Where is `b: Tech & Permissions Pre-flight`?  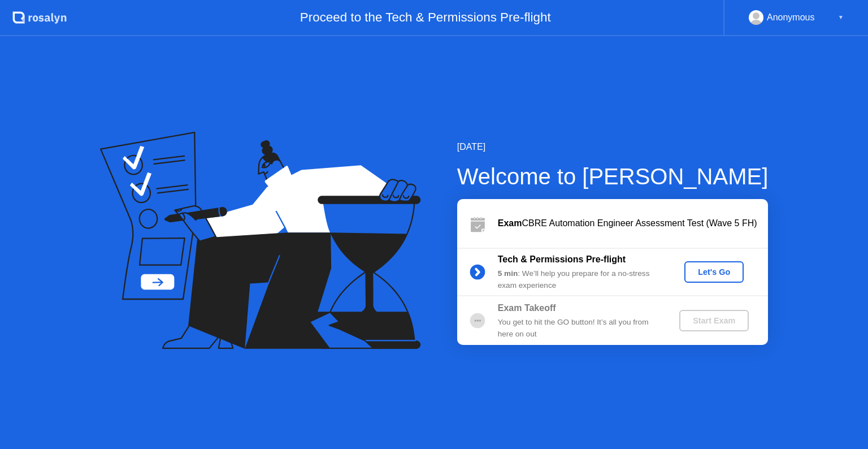 b: Tech & Permissions Pre-flight is located at coordinates (562, 259).